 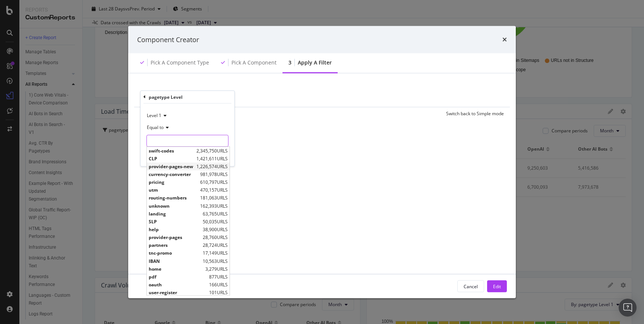 I want to click on div: 3, so click(x=290, y=62).